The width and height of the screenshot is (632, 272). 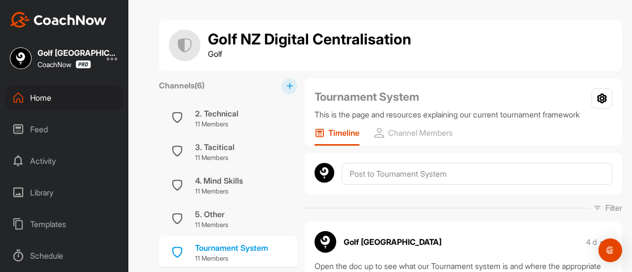 I want to click on div: Library, so click(x=65, y=193).